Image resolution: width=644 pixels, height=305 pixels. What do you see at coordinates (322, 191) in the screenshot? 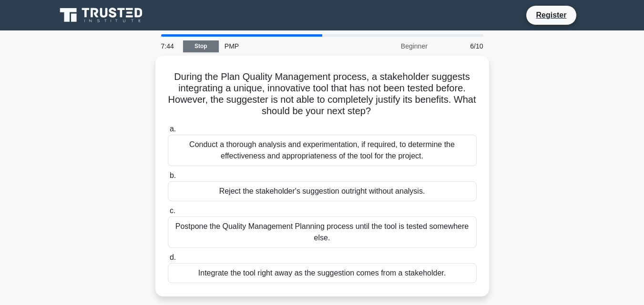
I see `div: Reject the stakeholder's suggestion outright without analysis.` at bounding box center [322, 191].